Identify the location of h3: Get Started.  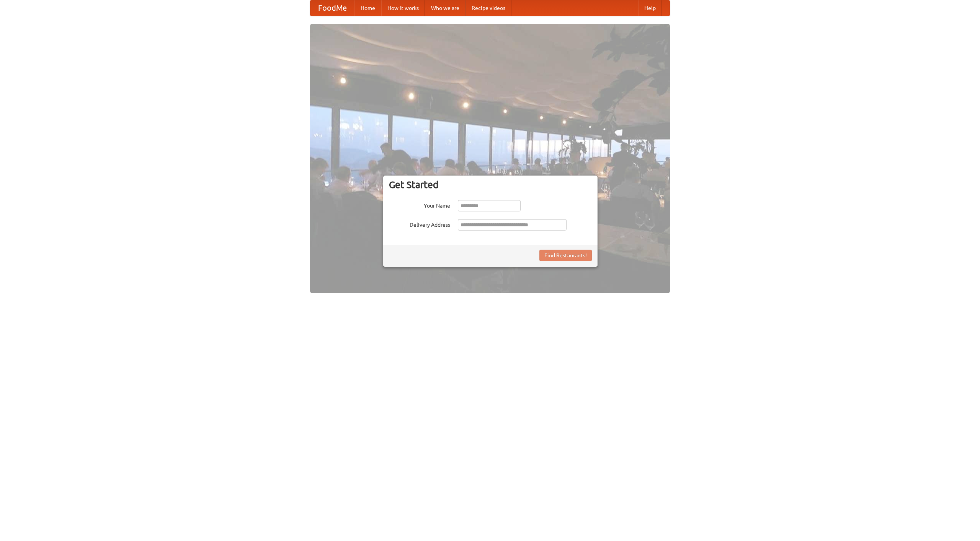
(491, 185).